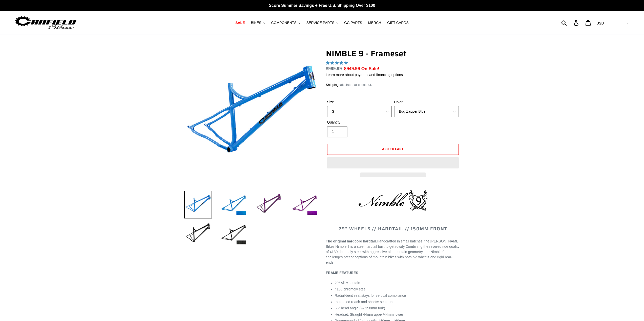  I want to click on h1: NIMBLE 9 - Frameset, so click(393, 54).